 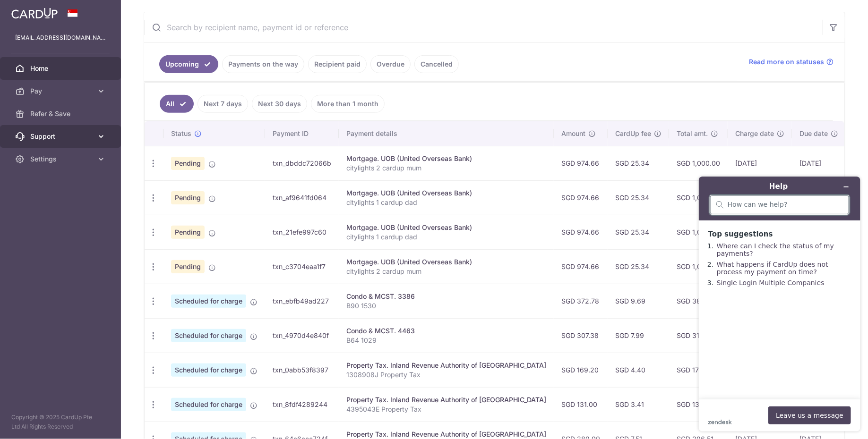 I want to click on a: Payments on the way, so click(x=263, y=64).